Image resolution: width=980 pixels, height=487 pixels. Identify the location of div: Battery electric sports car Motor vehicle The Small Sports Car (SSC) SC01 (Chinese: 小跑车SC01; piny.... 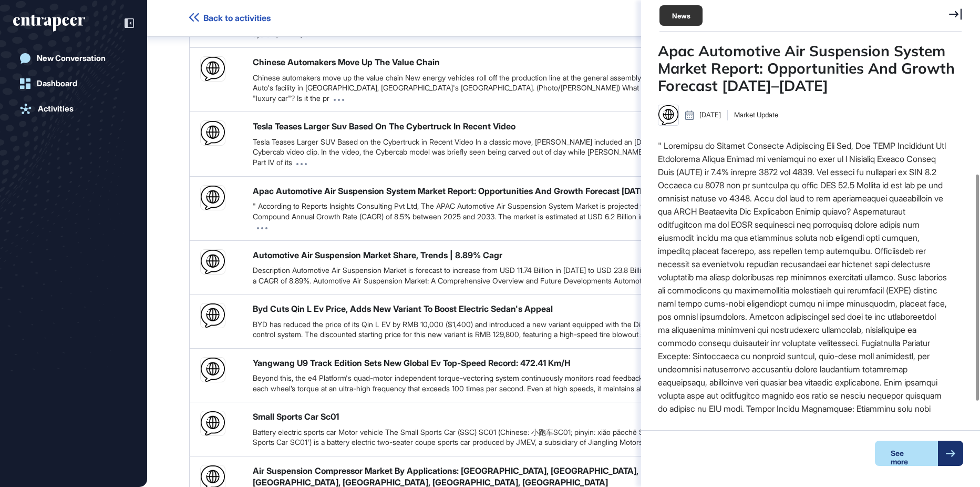
(473, 437).